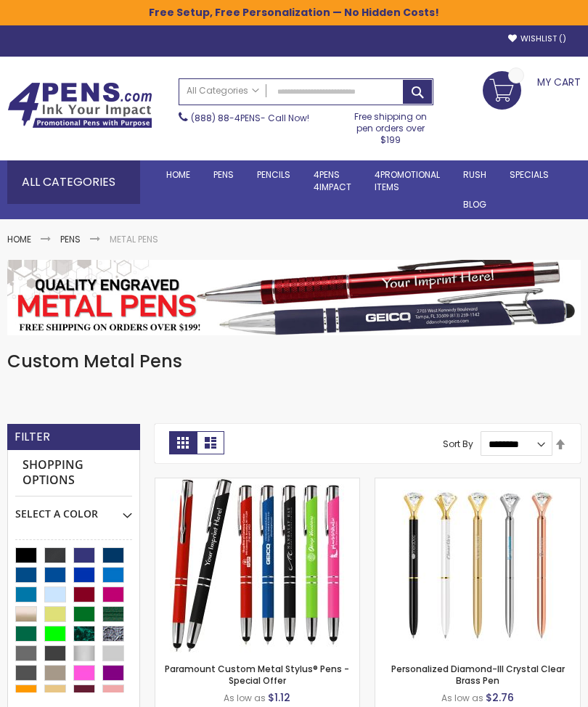  I want to click on img: 4Pens Custom Pens and Promotional Products, so click(80, 105).